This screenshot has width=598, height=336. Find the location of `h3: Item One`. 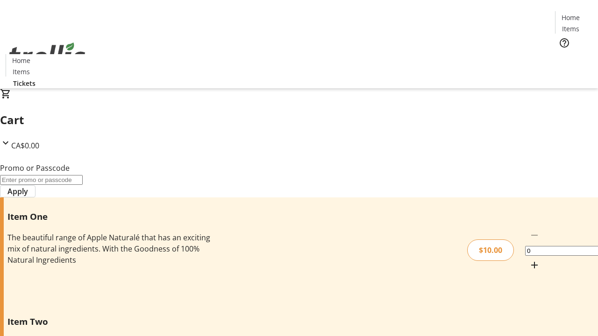

h3: Item One is located at coordinates (109, 217).